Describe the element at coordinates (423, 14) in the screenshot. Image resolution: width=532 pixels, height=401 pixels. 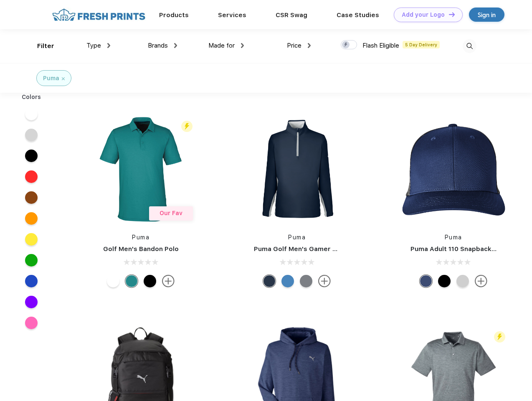
I see `div: Add your Logo` at that location.